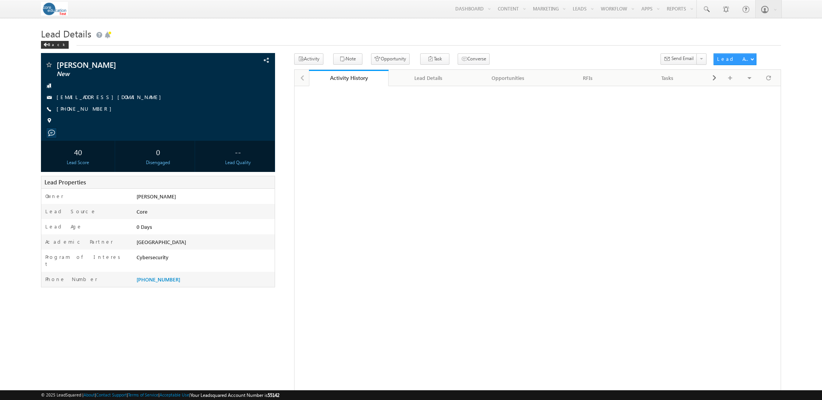 Image resolution: width=822 pixels, height=400 pixels. Describe the element at coordinates (508, 78) in the screenshot. I see `a: Opportunities` at that location.